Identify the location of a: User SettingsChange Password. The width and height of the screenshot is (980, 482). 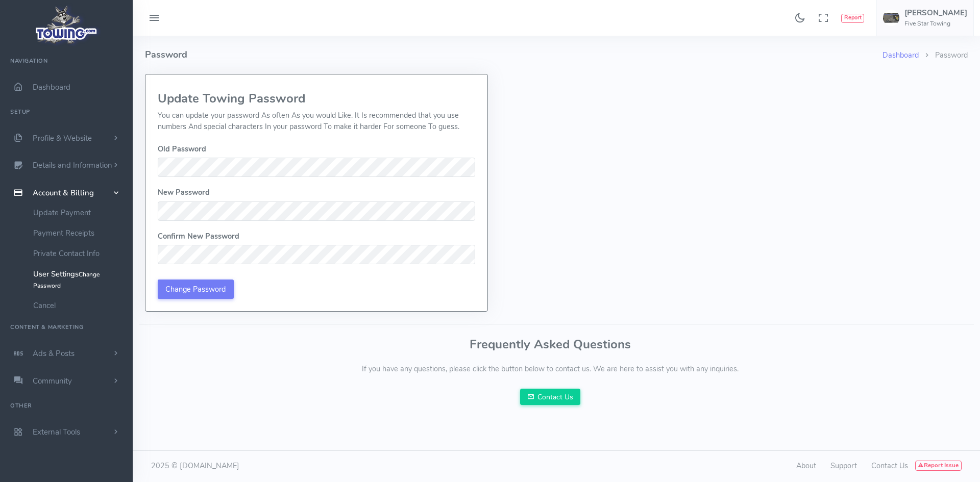
(79, 279).